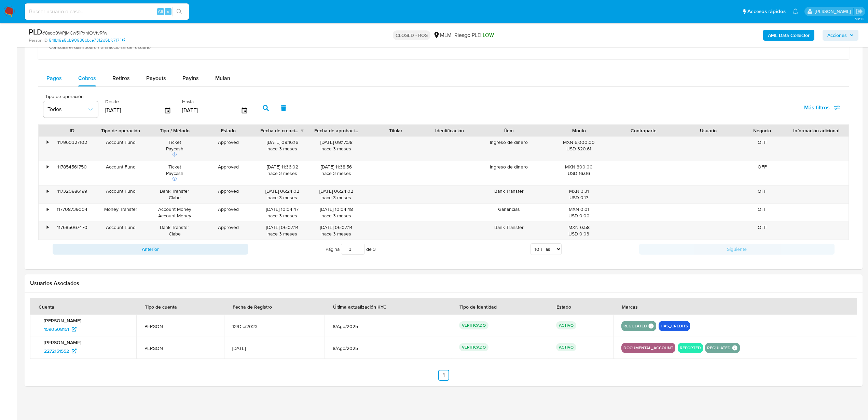  I want to click on span: s, so click(168, 11).